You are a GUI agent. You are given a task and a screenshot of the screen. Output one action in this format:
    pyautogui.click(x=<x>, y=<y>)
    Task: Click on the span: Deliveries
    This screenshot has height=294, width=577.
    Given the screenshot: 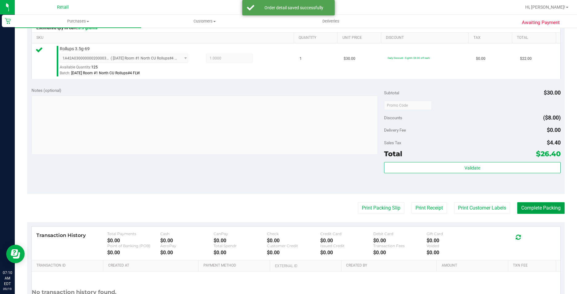 What is the action you would take?
    pyautogui.click(x=331, y=21)
    